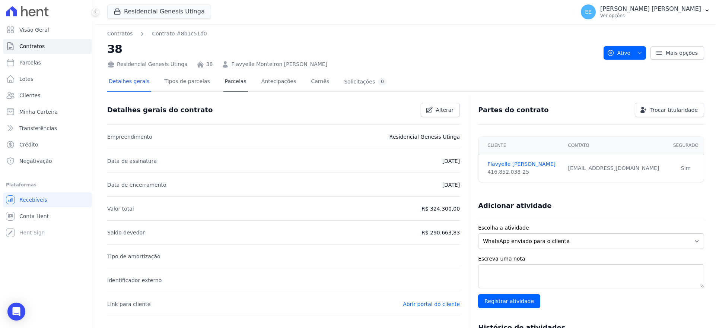  What do you see at coordinates (16, 311) in the screenshot?
I see `div: Open Intercom Messenger` at bounding box center [16, 311].